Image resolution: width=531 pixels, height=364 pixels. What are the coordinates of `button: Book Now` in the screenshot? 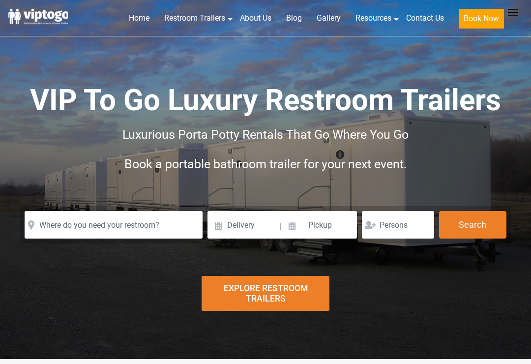 It's located at (481, 19).